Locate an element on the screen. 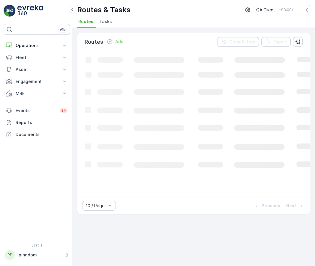 This screenshot has width=315, height=266. img: logo_light-DOdMpM7g.png is located at coordinates (30, 11).